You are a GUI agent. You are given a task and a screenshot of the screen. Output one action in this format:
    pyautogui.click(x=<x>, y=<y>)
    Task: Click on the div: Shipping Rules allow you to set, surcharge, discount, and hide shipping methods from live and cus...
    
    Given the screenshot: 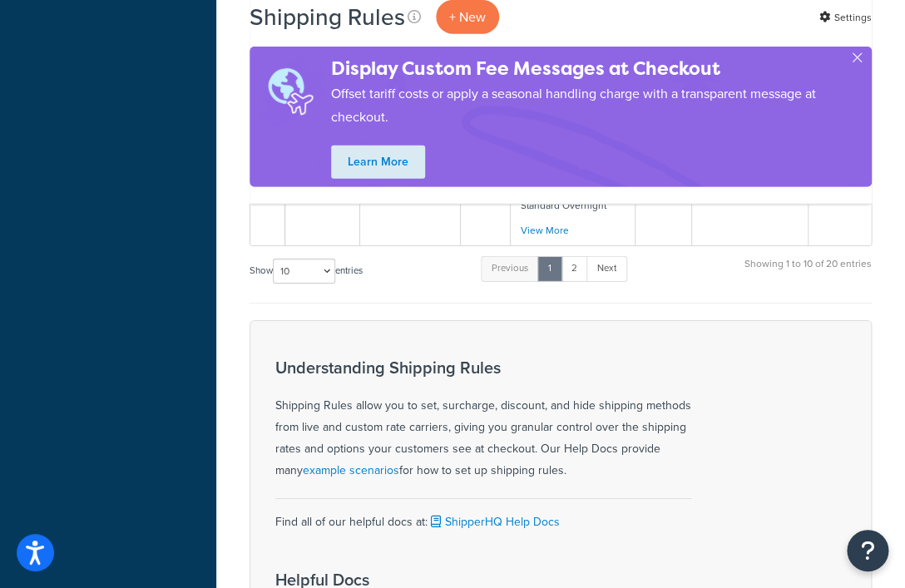 What is the action you would take?
    pyautogui.click(x=483, y=420)
    